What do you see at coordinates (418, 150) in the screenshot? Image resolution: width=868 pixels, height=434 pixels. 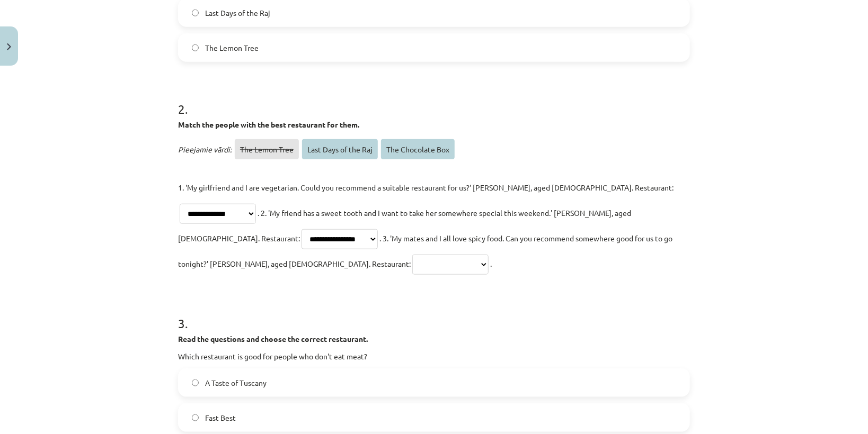 I see `span: The Chocolate Box` at bounding box center [418, 150].